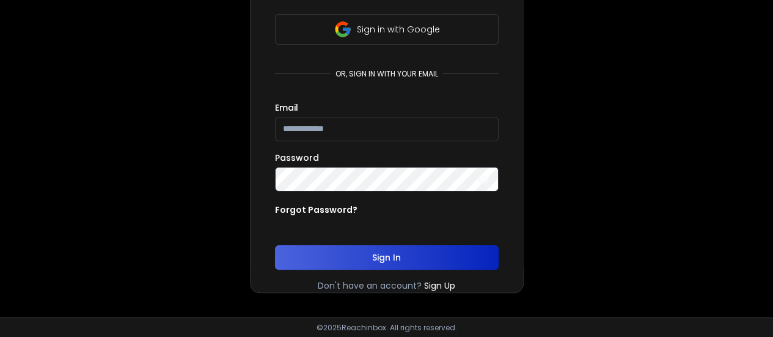 The image size is (773, 337). What do you see at coordinates (387, 257) in the screenshot?
I see `button: Sign In` at bounding box center [387, 257].